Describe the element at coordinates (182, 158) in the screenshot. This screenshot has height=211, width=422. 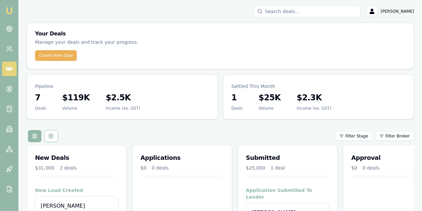
I see `h3: Applications` at that location.